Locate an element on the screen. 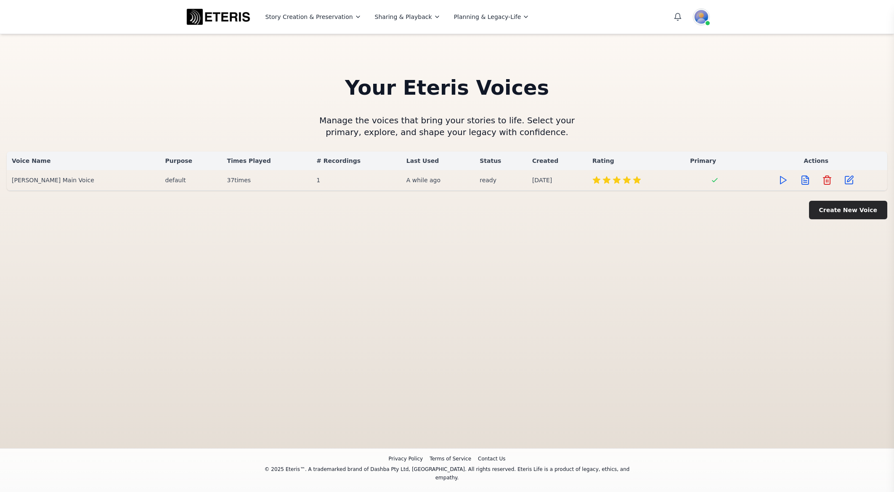 This screenshot has width=894, height=492. th: Rating is located at coordinates (636, 161).